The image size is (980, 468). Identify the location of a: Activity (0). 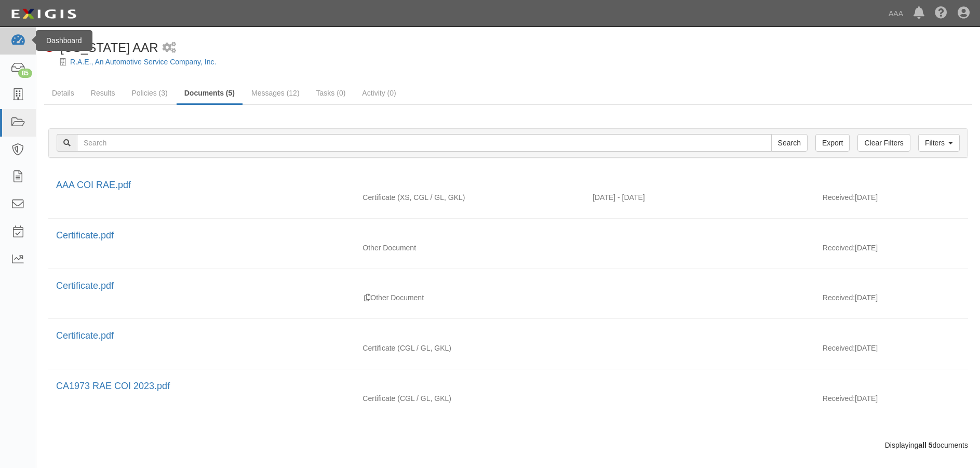
(379, 93).